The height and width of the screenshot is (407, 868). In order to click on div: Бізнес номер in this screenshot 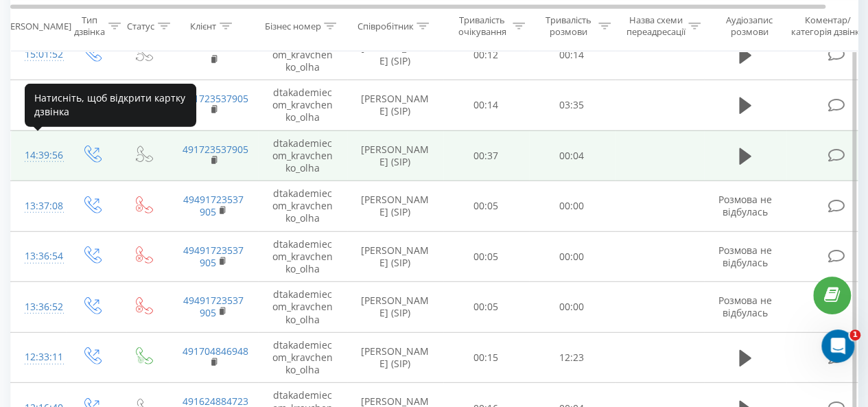, I will do `click(292, 25)`.